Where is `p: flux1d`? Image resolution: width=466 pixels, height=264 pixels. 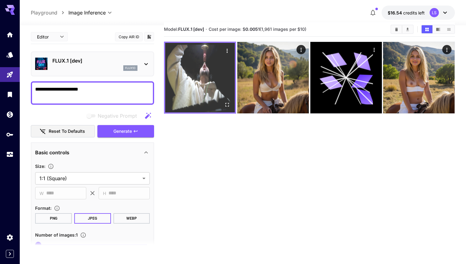 p: flux1d is located at coordinates (130, 68).